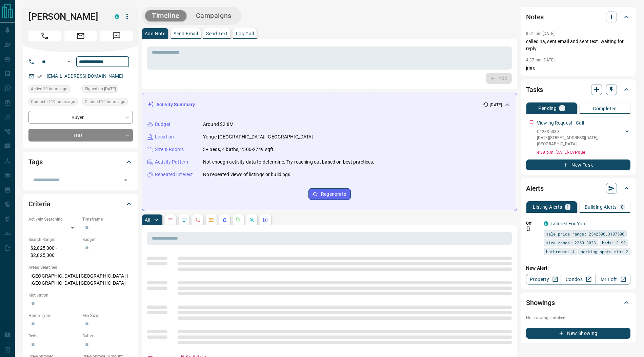 The height and width of the screenshot is (357, 644). Describe the element at coordinates (289, 162) in the screenshot. I see `p: Not enough activity data to determine. Try reaching out based on best practices.` at that location.